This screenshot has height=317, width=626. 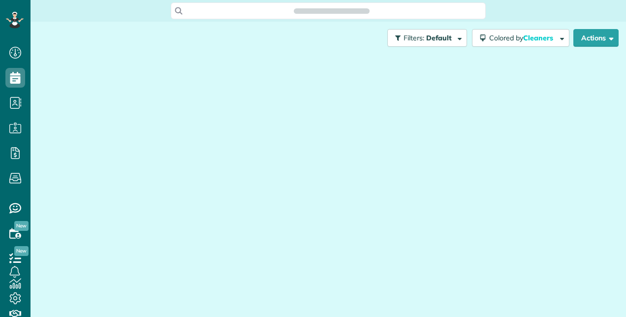 What do you see at coordinates (414, 38) in the screenshot?
I see `span: Filters:` at bounding box center [414, 38].